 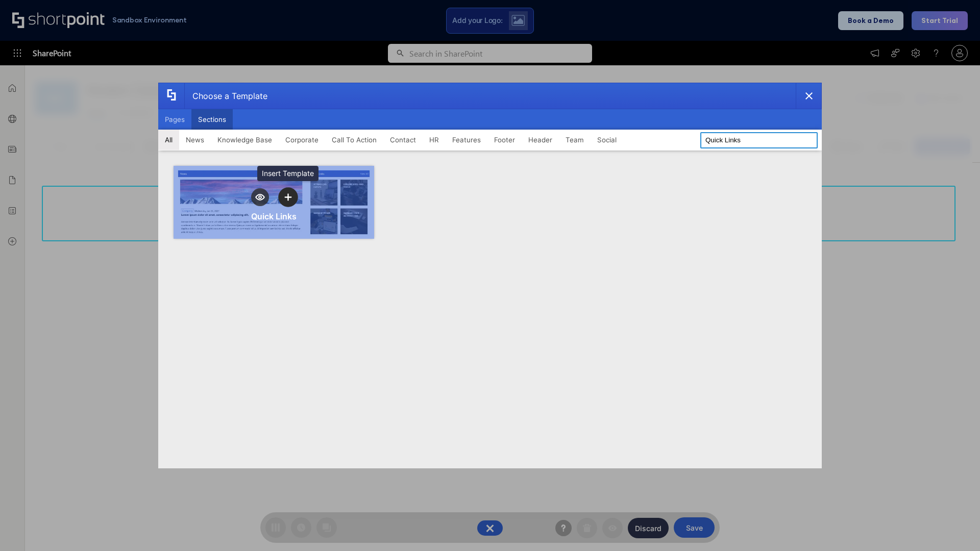 I want to click on div: Chat Widget, so click(x=955, y=527).